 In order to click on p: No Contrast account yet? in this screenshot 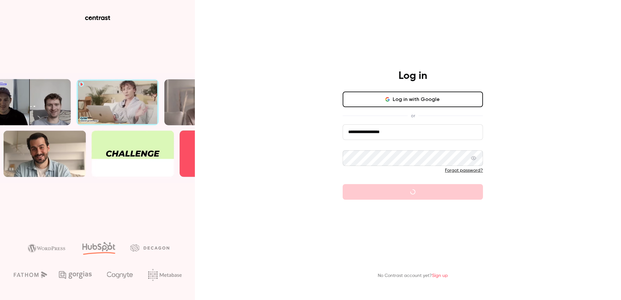, I will do `click(413, 276)`.